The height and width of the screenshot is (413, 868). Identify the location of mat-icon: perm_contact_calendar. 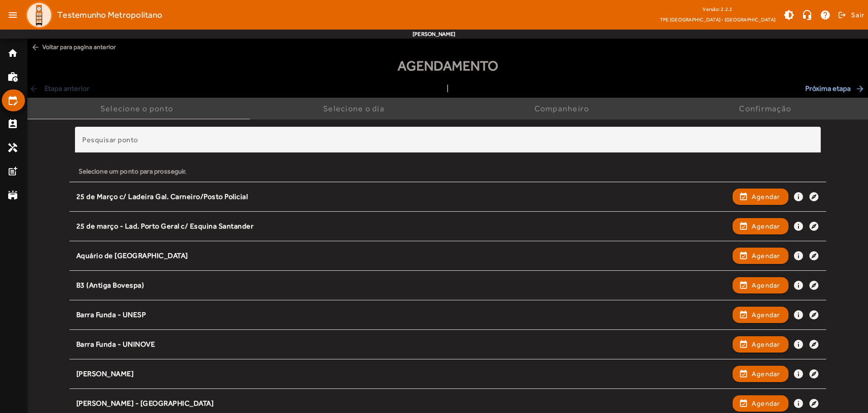
(13, 124).